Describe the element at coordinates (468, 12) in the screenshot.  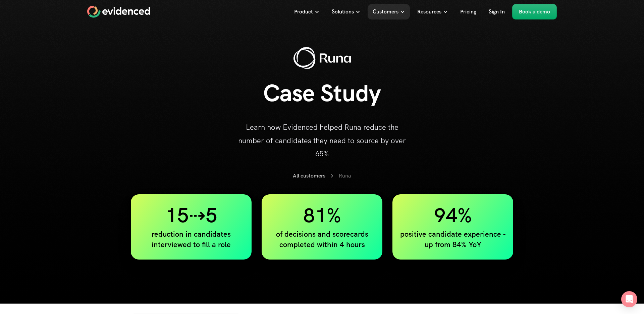
I see `p: Pricing` at that location.